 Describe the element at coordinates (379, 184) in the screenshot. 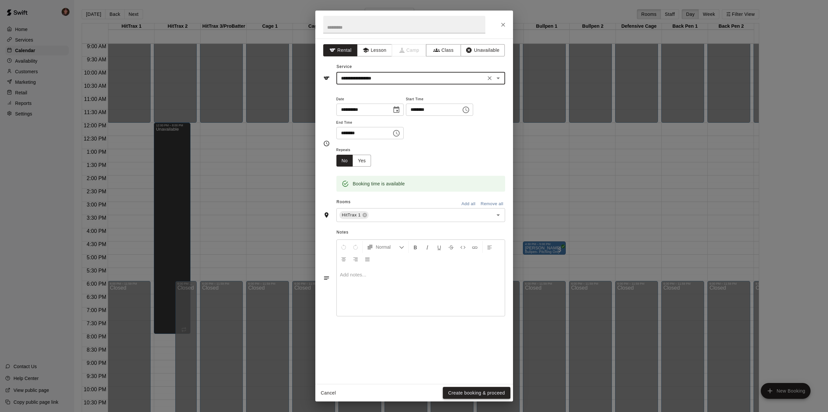

I see `div: Booking time is available` at that location.